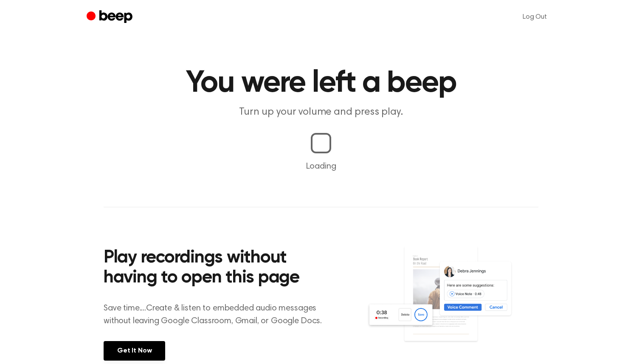 The width and height of the screenshot is (642, 364). I want to click on h1: You were left a beep, so click(321, 83).